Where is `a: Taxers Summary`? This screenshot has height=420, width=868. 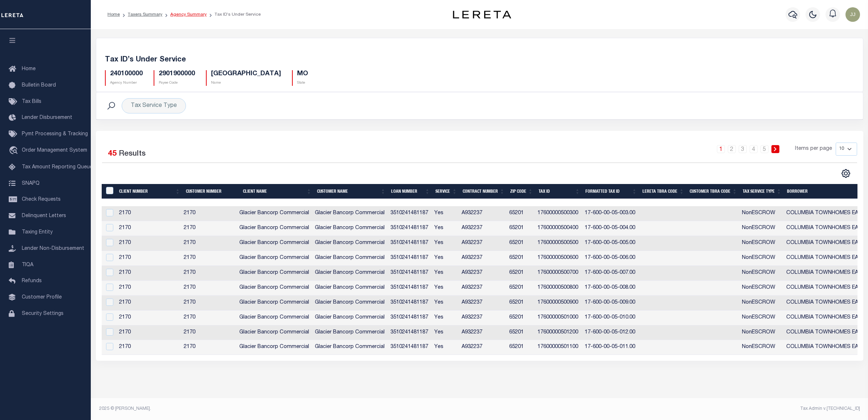
a: Taxers Summary is located at coordinates (145, 15).